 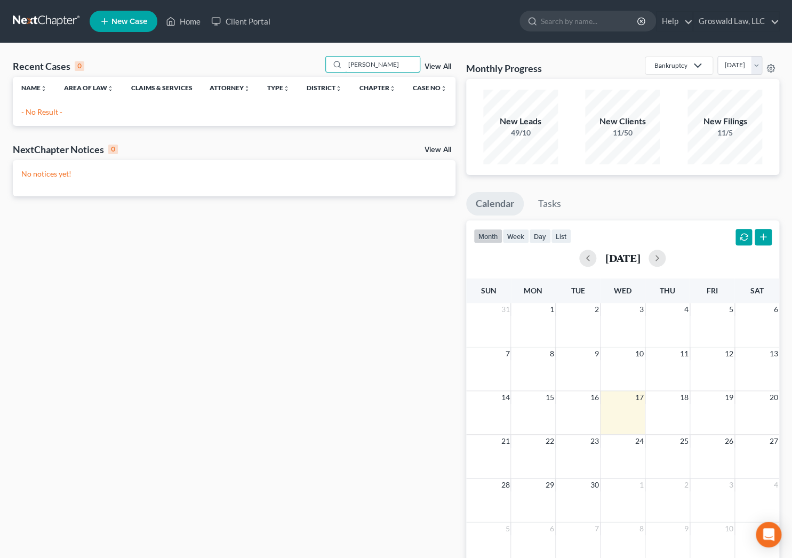 I want to click on span: 28, so click(x=505, y=485).